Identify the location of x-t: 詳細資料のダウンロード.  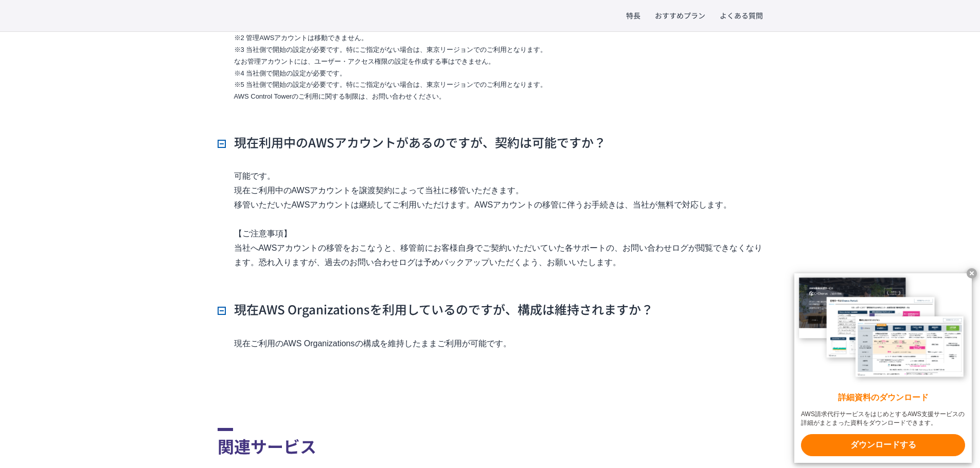
(883, 398).